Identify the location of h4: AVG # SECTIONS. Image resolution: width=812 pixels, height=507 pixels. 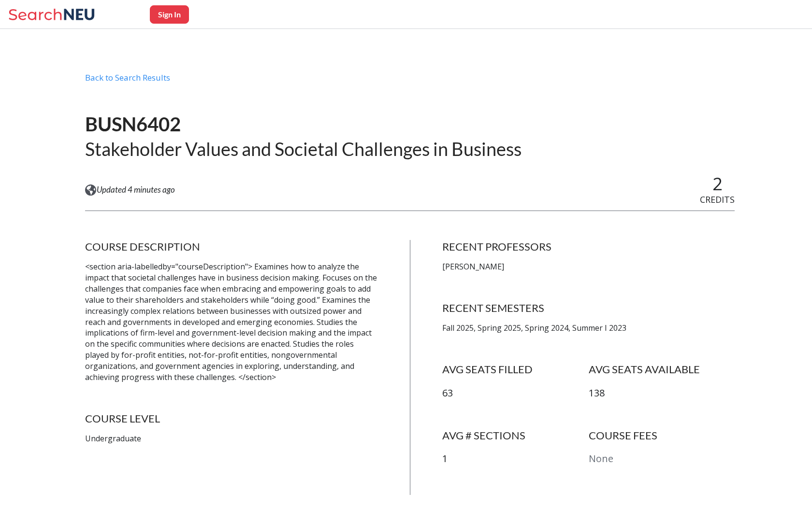
(515, 435).